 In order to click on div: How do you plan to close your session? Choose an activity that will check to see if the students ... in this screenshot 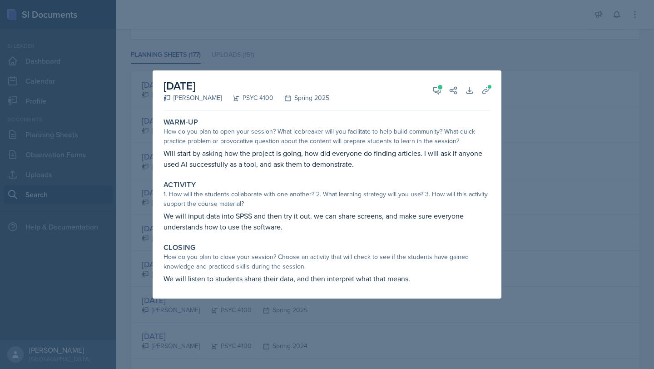, I will do `click(327, 262)`.